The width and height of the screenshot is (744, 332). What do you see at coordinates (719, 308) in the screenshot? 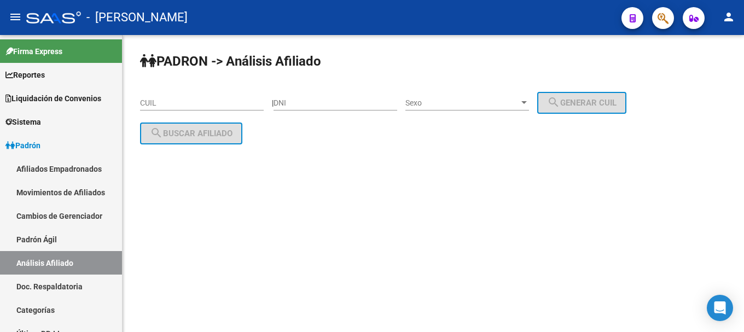
I see `div: Open Intercom Messenger` at bounding box center [719, 308].